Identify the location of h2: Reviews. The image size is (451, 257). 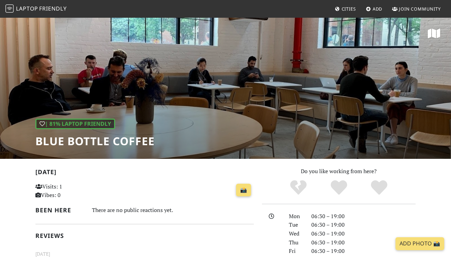
(145, 236).